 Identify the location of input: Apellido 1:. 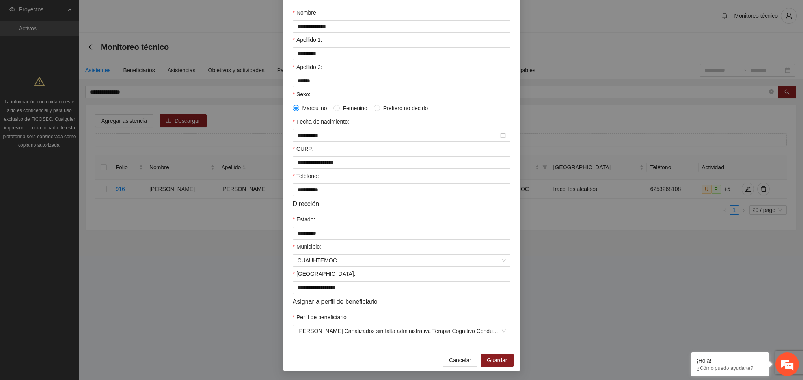
(402, 54).